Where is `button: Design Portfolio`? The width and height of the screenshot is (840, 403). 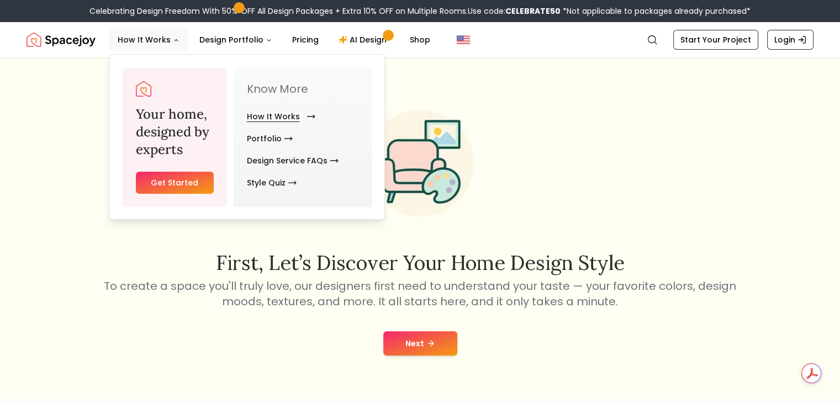
button: Design Portfolio is located at coordinates (236, 40).